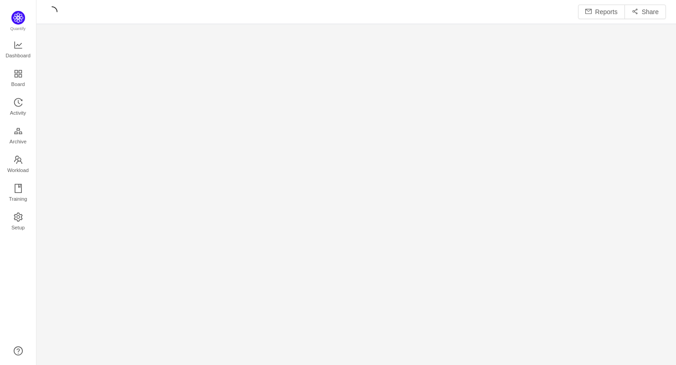 Image resolution: width=676 pixels, height=365 pixels. I want to click on a: Board, so click(18, 79).